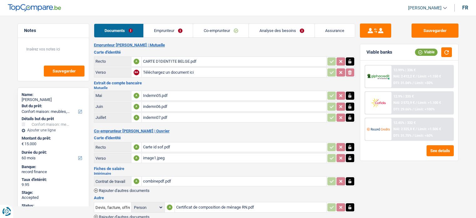 The height and width of the screenshot is (218, 476). I want to click on div: Name:, so click(53, 95).